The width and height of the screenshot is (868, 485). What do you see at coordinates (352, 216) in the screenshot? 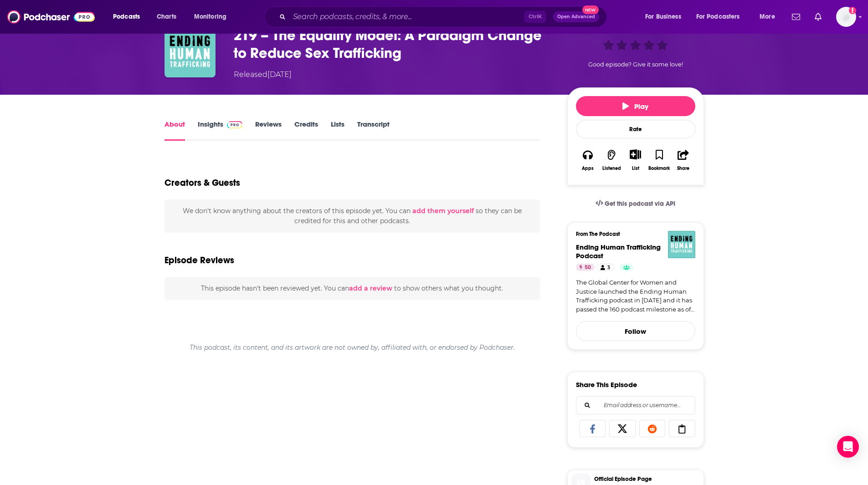
I see `span: We don't know anything about the creators of this episode yet . You can so they can be credited f...` at bounding box center [352, 216].